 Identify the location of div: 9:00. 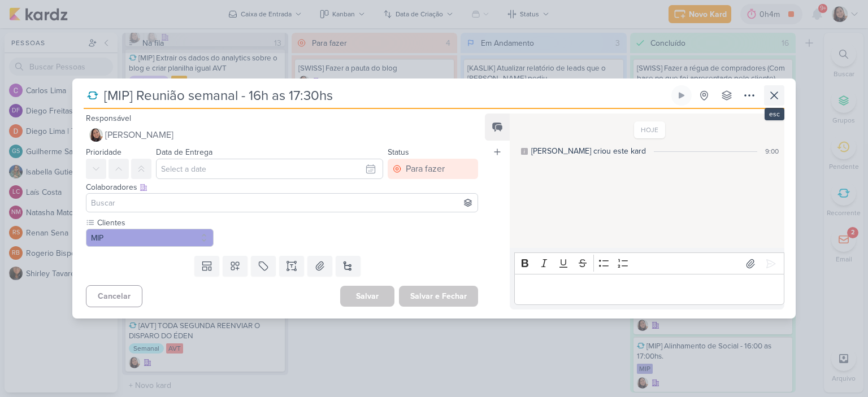
(772, 151).